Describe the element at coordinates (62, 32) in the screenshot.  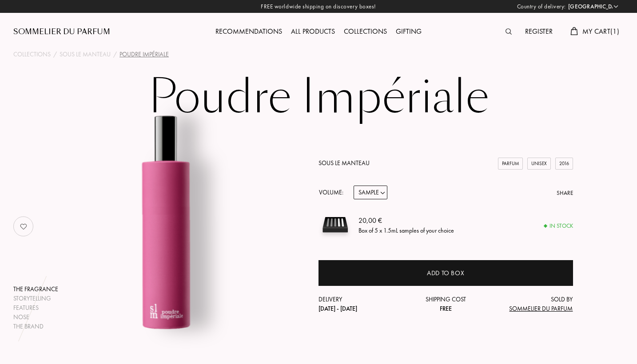
I see `div: Sommelier du Parfum` at that location.